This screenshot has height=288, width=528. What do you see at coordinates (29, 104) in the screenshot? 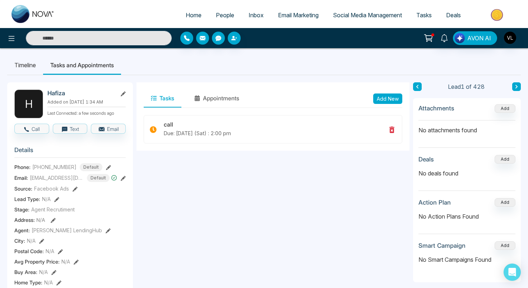
I see `div: H` at bounding box center [29, 104].